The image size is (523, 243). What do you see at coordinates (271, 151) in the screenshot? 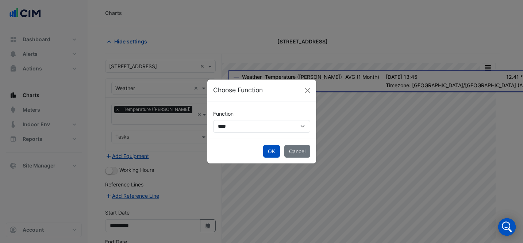
I see `button: OK` at bounding box center [271, 151].